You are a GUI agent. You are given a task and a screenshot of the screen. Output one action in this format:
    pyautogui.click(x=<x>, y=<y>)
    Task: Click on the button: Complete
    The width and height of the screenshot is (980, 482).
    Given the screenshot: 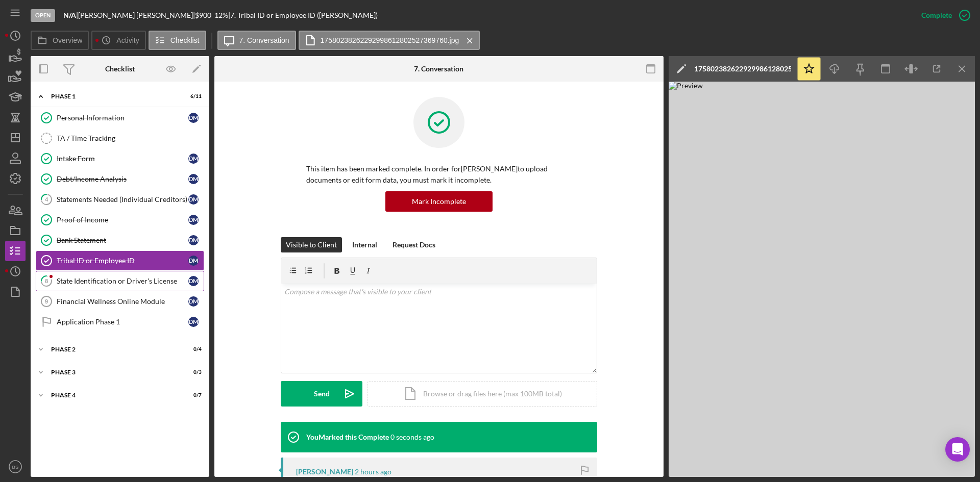 What is the action you would take?
    pyautogui.click(x=942, y=16)
    